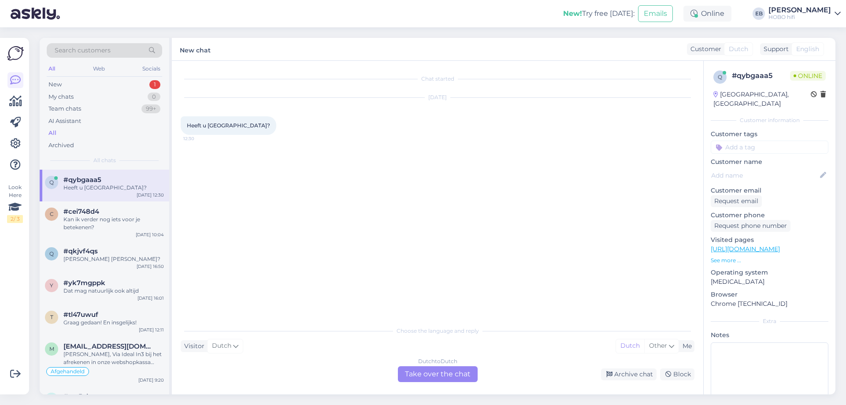 The height and width of the screenshot is (405, 846). I want to click on div: Support, so click(774, 49).